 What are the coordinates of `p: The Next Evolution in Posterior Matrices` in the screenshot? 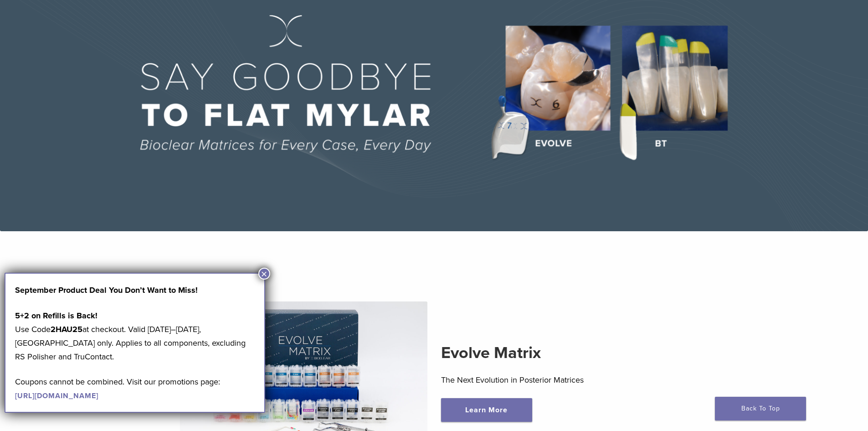 It's located at (565, 380).